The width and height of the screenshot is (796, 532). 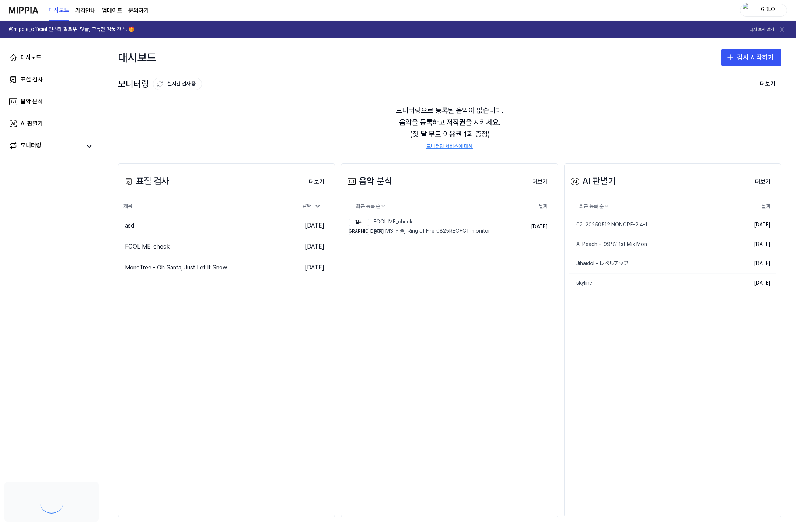 What do you see at coordinates (200, 207) in the screenshot?
I see `th: 제목` at bounding box center [200, 207].